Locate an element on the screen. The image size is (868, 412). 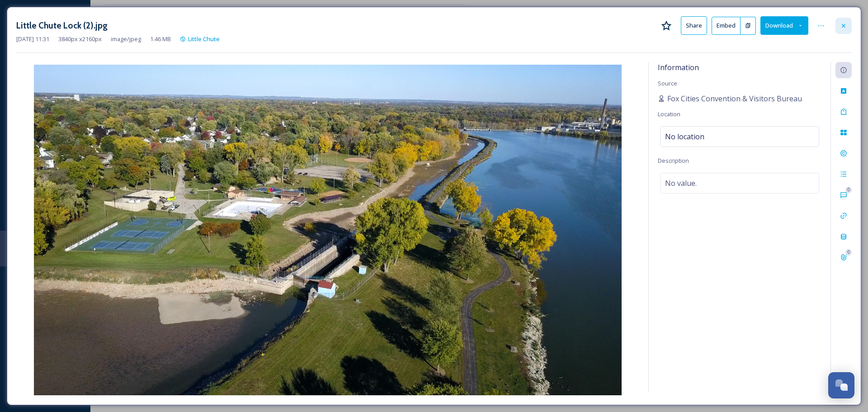
span: Information is located at coordinates (678, 67).